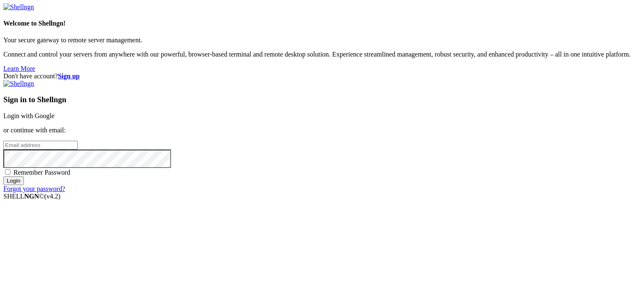 The image size is (644, 284). Describe the element at coordinates (322, 23) in the screenshot. I see `h4: Welcome to Shellngn!` at that location.